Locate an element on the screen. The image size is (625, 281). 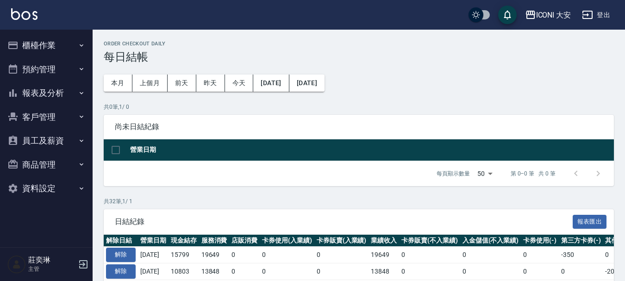
button: 預約管理 is located at coordinates (46, 69).